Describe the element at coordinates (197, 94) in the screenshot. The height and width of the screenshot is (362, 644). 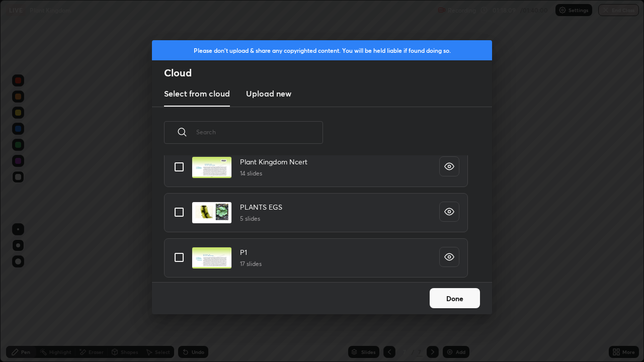
I see `h3: Select from cloud` at that location.